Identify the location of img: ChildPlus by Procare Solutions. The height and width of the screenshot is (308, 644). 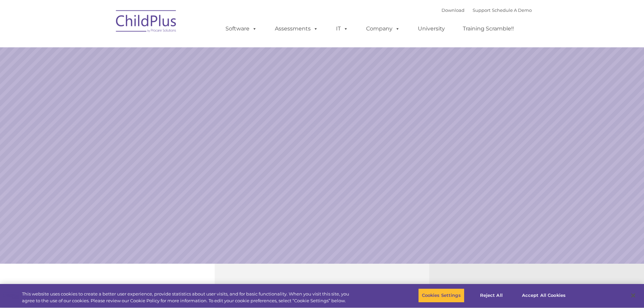
(147, 22).